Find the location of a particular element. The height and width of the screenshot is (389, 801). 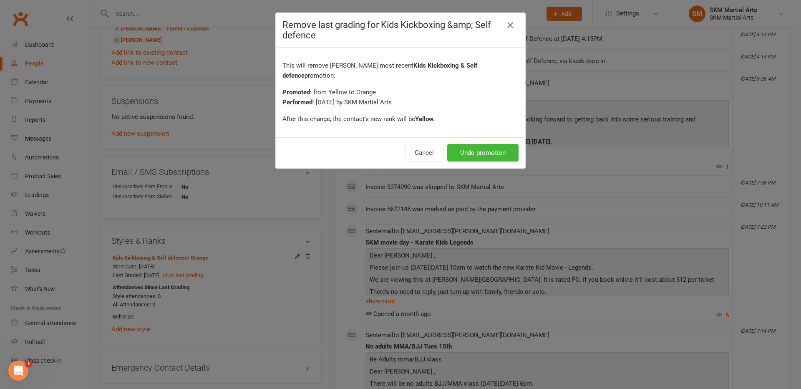

span: After this change, the contact's new rank will be . is located at coordinates (359, 119).